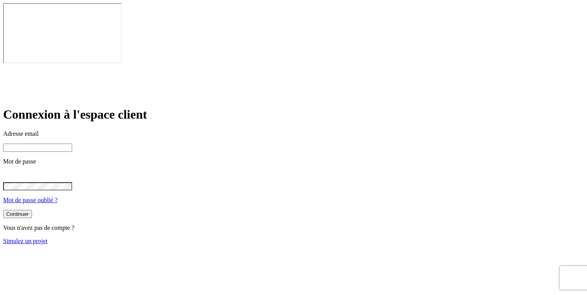  Describe the element at coordinates (293, 134) in the screenshot. I see `p: Adresse email` at that location.